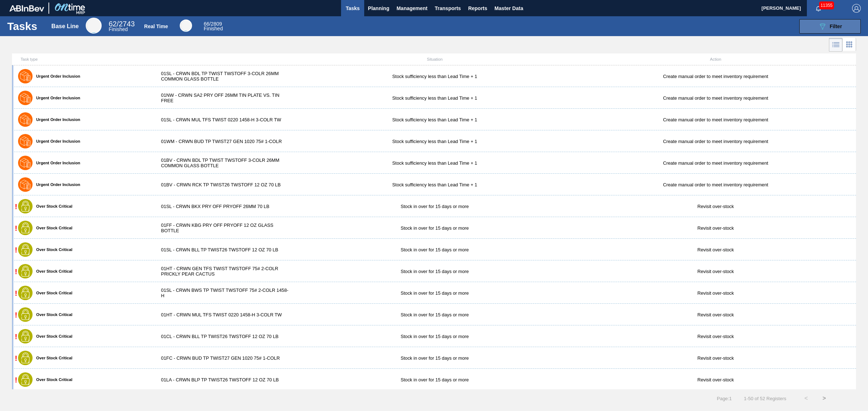 The width and height of the screenshot is (868, 411). Describe the element at coordinates (509, 9) in the screenshot. I see `span: Master Data` at that location.